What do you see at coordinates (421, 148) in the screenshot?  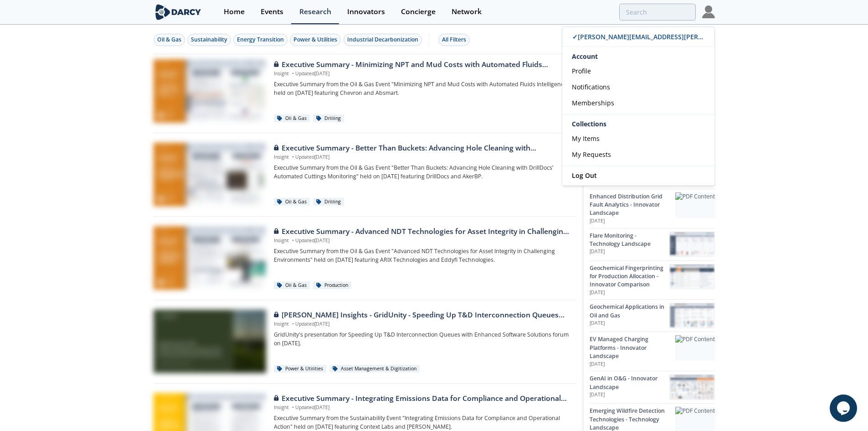 I see `div: Executive Summary - Better Than Buckets: Advancing Hole Cleaning with Automated Cuttings Monitoring` at bounding box center [421, 148].